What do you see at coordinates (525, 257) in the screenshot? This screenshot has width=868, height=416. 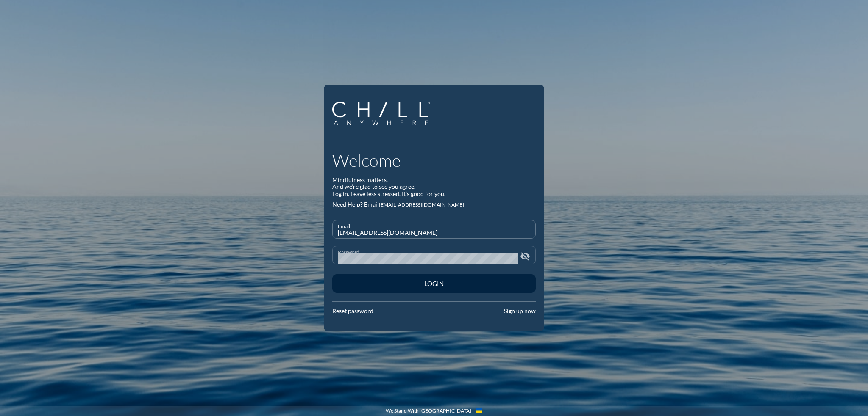 I see `i: visibility_off` at bounding box center [525, 257].